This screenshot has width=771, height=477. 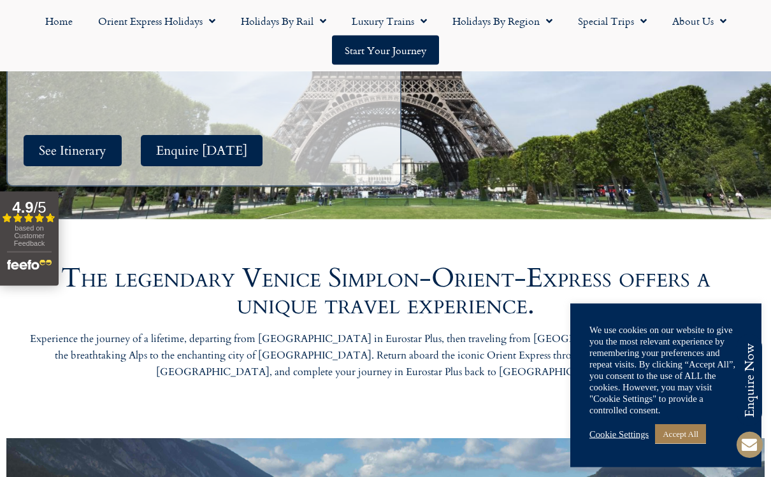 I want to click on a: About Us, so click(x=699, y=21).